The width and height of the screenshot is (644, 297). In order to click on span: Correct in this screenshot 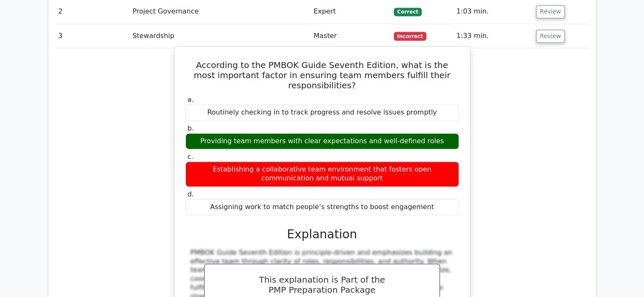, I will do `click(407, 12)`.